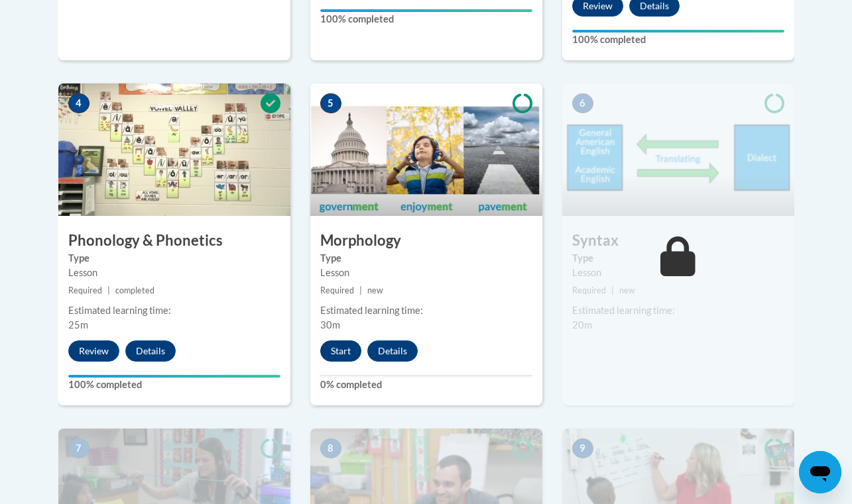 This screenshot has height=504, width=852. Describe the element at coordinates (330, 325) in the screenshot. I see `span: 30m` at that location.